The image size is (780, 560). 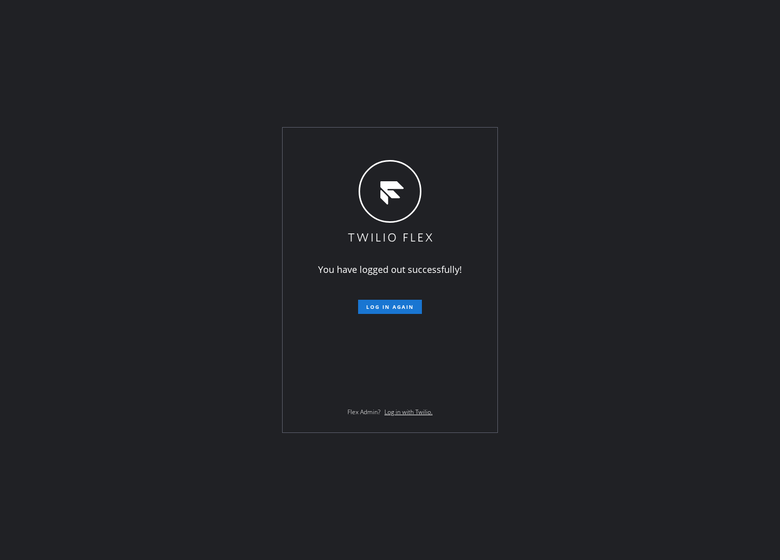 What do you see at coordinates (408, 412) in the screenshot?
I see `span: Log in with Twilio.` at bounding box center [408, 412].